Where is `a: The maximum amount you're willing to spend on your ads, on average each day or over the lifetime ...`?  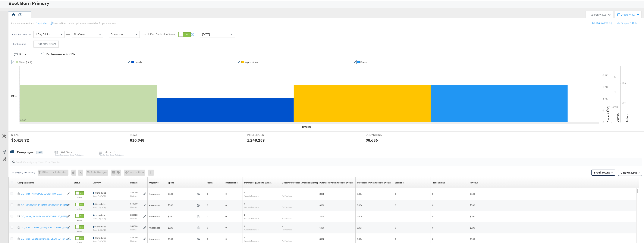
a: The maximum amount you're willing to spend on your ads, on average each day or over the lifetime ... is located at coordinates (134, 182).